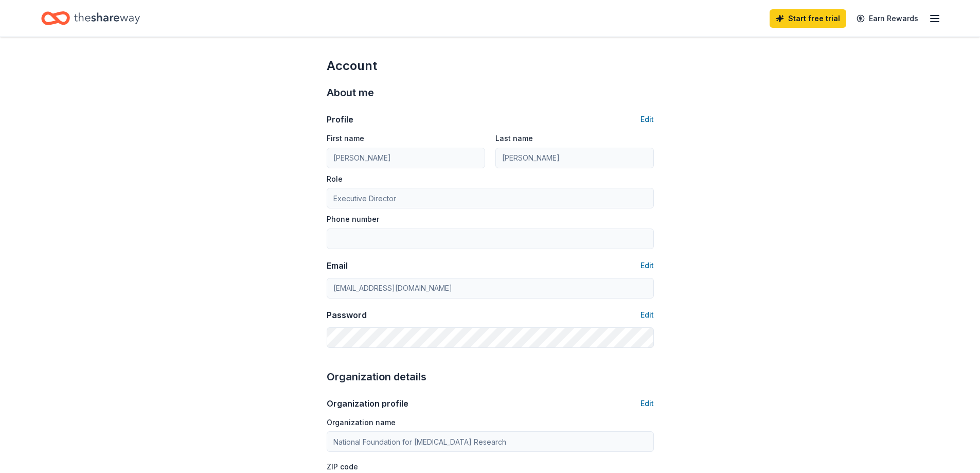 Image resolution: width=980 pixels, height=473 pixels. I want to click on a: Earn Rewards, so click(887, 19).